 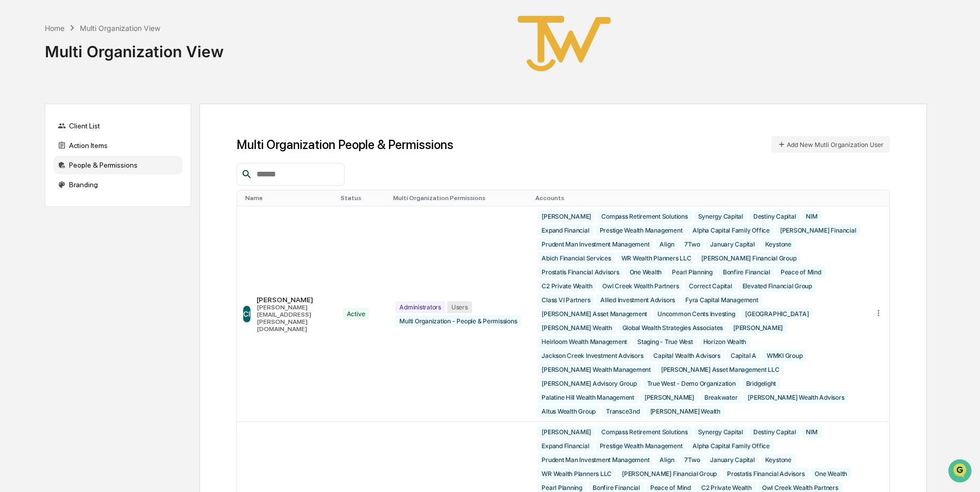 I want to click on div: Bonfire Financial, so click(x=747, y=272).